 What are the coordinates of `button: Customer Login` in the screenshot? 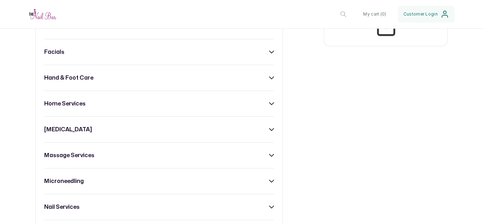 It's located at (426, 14).